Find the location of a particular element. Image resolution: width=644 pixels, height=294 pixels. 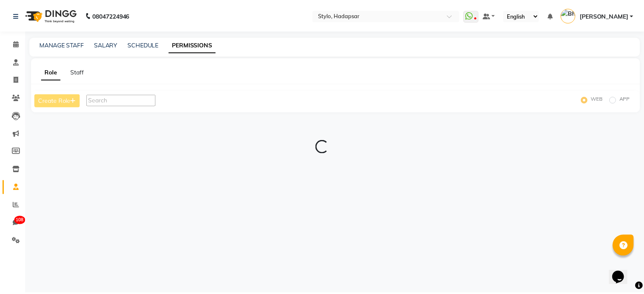

a: PERMISSIONS is located at coordinates (194, 45).